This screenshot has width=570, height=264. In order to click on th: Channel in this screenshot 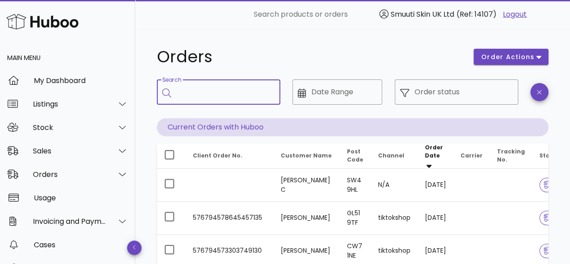, I will do `click(395, 156)`.